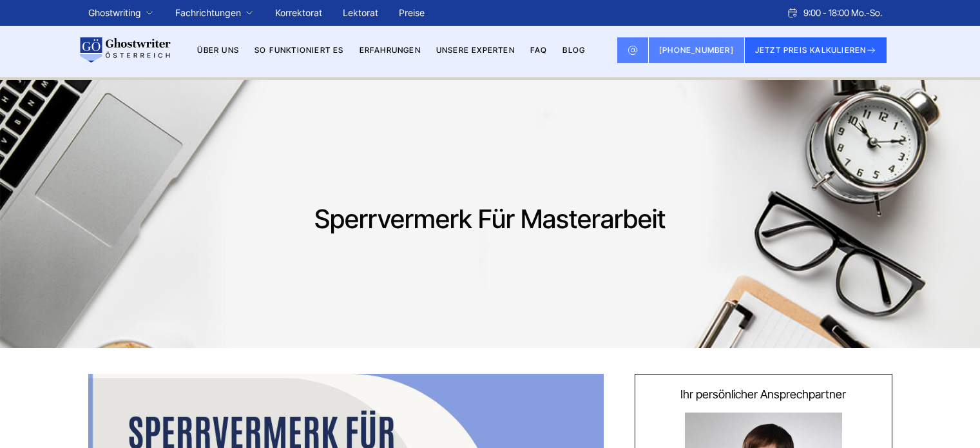 This screenshot has height=448, width=980. Describe the element at coordinates (299, 50) in the screenshot. I see `a: So funktioniert es` at that location.